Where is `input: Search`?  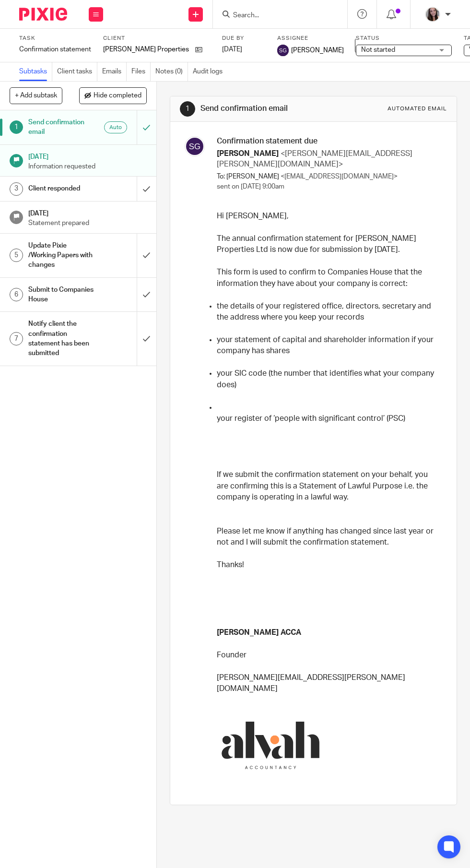 input: Search is located at coordinates (276, 16).